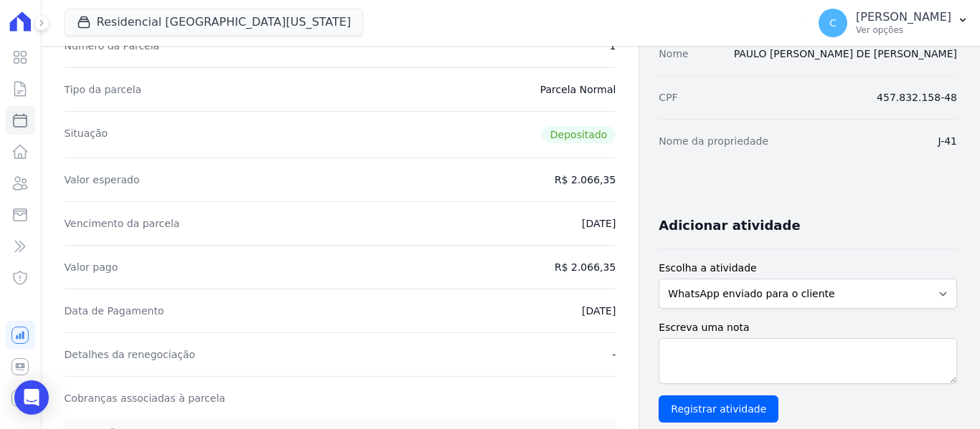 This screenshot has width=980, height=429. Describe the element at coordinates (807, 269) in the screenshot. I see `label: Escolha a atividade` at that location.